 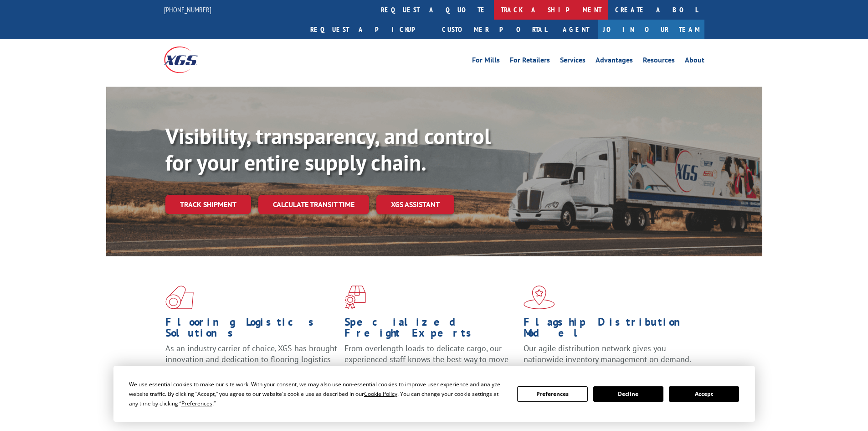 What do you see at coordinates (415, 204) in the screenshot?
I see `a: XGS ASSISTANT` at bounding box center [415, 204].